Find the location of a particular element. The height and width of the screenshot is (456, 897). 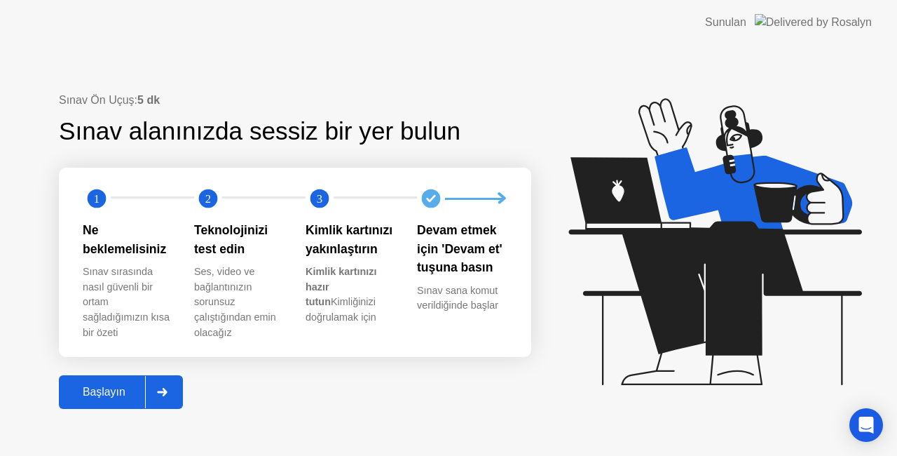

div: Sınav sırasında nasıl güvenli bir ortam sağladığımızın kısa bir özeti is located at coordinates (127, 302).